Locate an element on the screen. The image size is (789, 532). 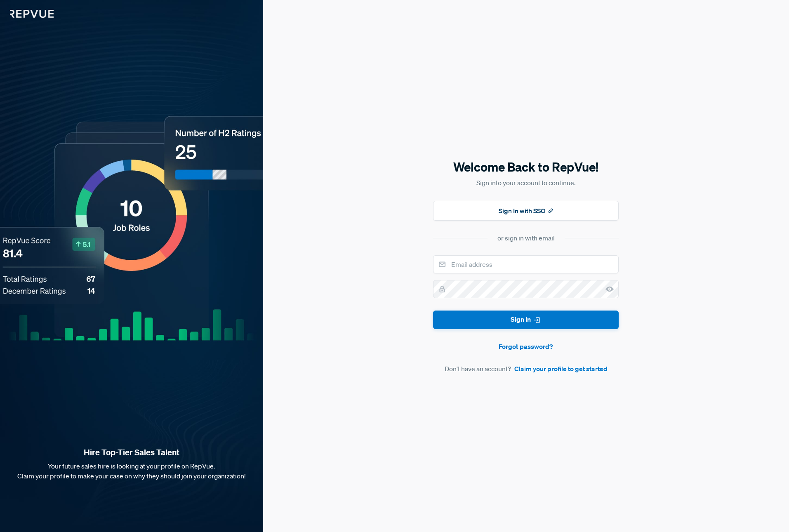
input: Email address is located at coordinates (526, 265).